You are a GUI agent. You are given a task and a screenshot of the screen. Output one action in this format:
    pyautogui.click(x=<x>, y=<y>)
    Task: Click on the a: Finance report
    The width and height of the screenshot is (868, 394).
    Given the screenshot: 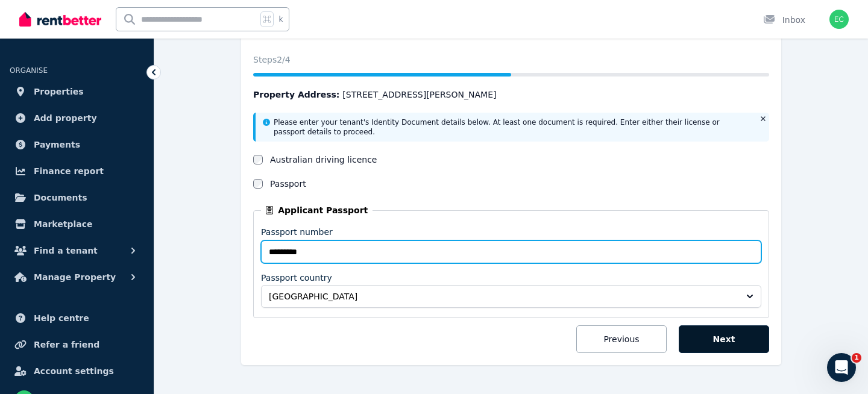 What is the action you would take?
    pyautogui.click(x=76, y=171)
    